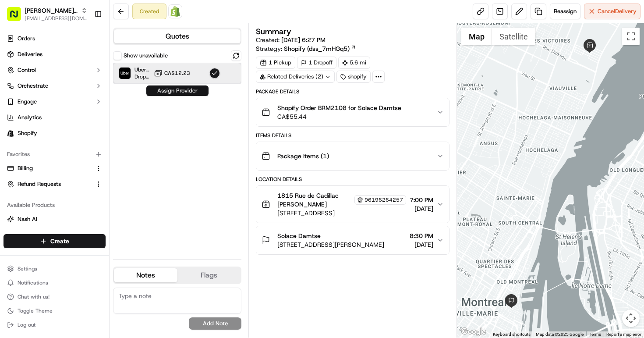 The width and height of the screenshot is (644, 338). Describe the element at coordinates (274, 32) in the screenshot. I see `h3: Summary` at that location.